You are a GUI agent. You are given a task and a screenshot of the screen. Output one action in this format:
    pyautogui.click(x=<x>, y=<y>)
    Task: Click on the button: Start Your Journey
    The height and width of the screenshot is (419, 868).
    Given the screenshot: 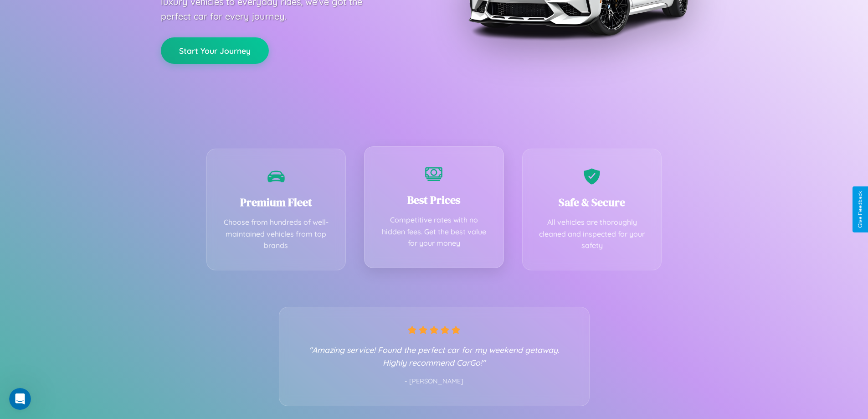 What is the action you would take?
    pyautogui.click(x=215, y=51)
    